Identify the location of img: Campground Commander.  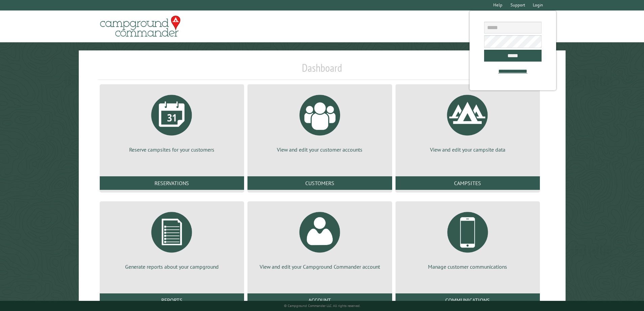
(140, 26).